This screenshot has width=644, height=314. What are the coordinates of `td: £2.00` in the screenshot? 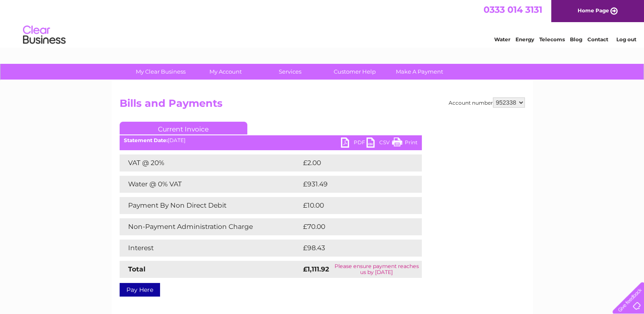 It's located at (352, 163).